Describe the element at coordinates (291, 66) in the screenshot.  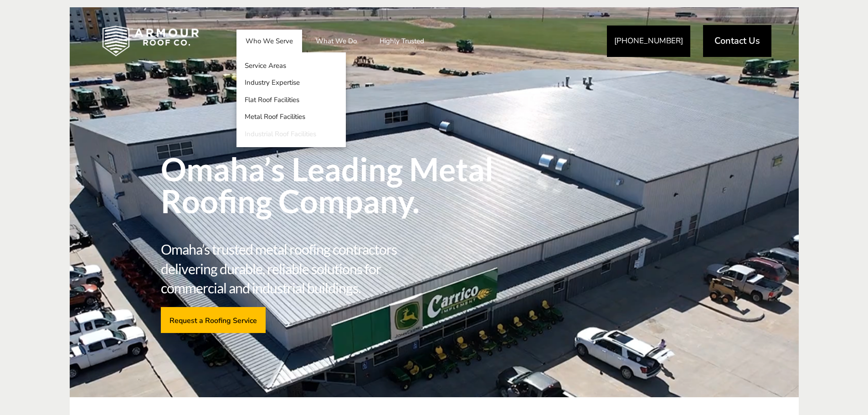
I see `a: Service Areas` at that location.